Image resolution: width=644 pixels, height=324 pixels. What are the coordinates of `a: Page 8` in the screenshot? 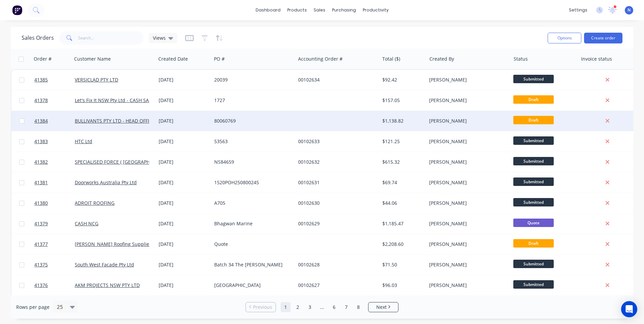 It's located at (358, 307).